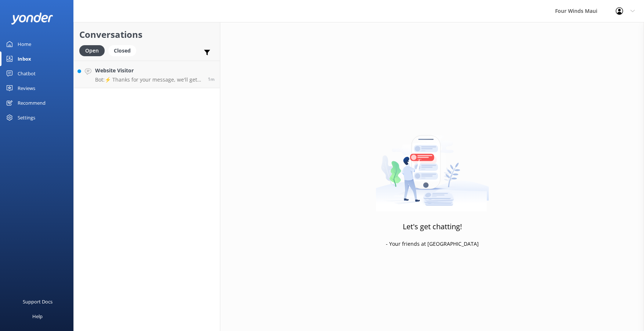  What do you see at coordinates (211, 79) in the screenshot?
I see `span: Aug 29 2025 09:02am (UTC -10:00) Pacific/Honolulu` at bounding box center [211, 79].